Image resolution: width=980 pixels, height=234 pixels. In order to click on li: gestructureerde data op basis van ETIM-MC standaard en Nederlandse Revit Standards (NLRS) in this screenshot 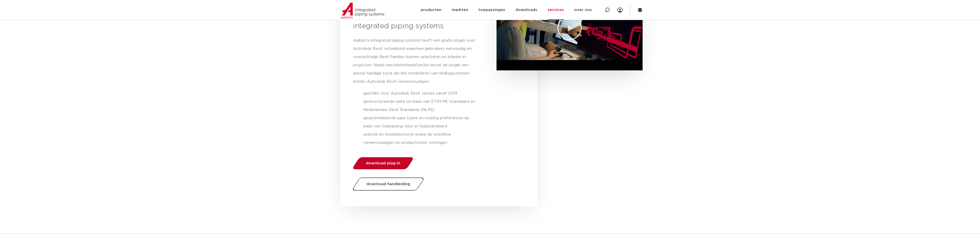, I will do `click(421, 106)`.